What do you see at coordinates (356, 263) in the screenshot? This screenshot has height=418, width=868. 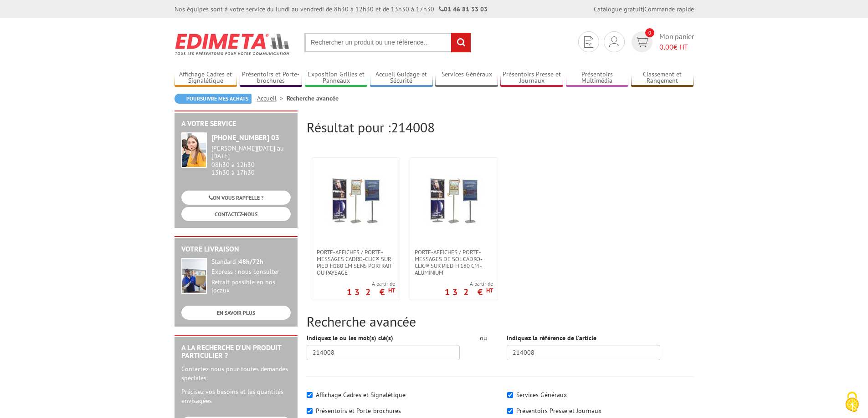 I see `a: Porte-affiches / Porte-messages Cadro-Clic® sur pied H180 cm sens portrait ou paysage` at bounding box center [356, 263].